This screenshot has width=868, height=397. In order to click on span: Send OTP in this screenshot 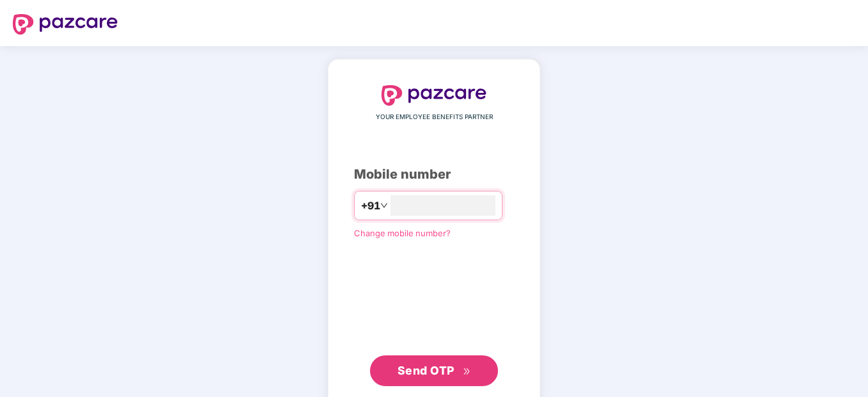, I will do `click(426, 370)`.